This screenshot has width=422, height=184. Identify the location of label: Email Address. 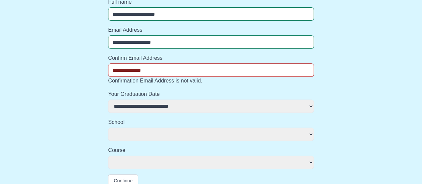
(211, 30).